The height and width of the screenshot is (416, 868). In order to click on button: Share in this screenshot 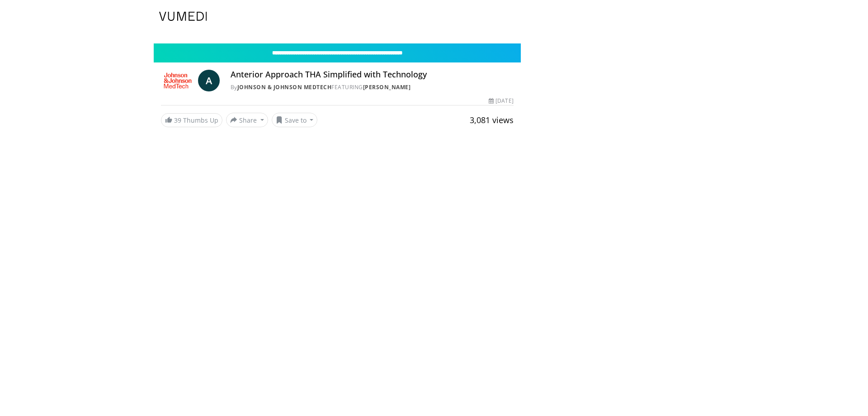, I will do `click(247, 120)`.